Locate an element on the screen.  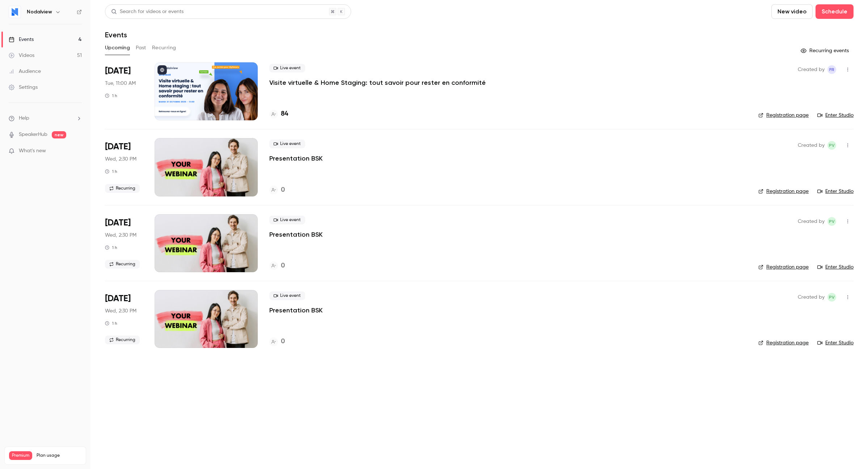
h1: Events is located at coordinates (116, 35).